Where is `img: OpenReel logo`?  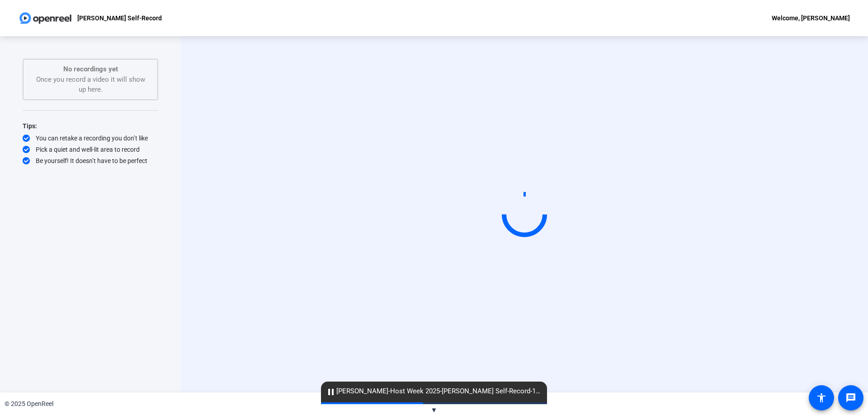
img: OpenReel logo is located at coordinates (45, 18).